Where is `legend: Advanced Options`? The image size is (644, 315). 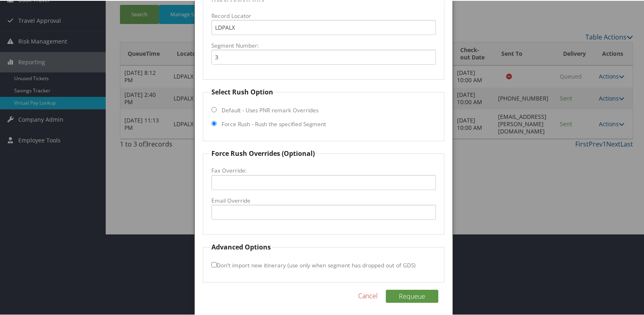 legend: Advanced Options is located at coordinates (241, 246).